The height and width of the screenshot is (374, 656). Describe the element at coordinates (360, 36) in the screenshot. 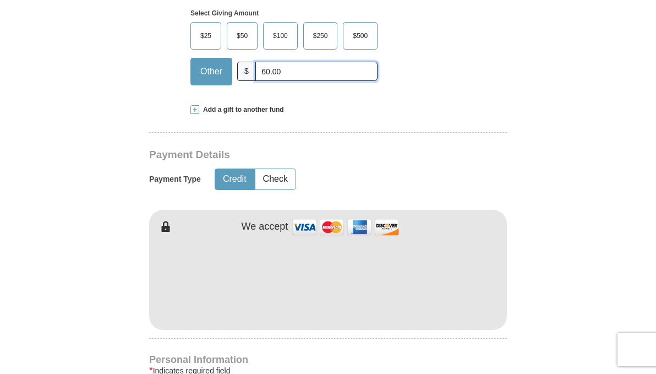

I see `span: $500` at that location.